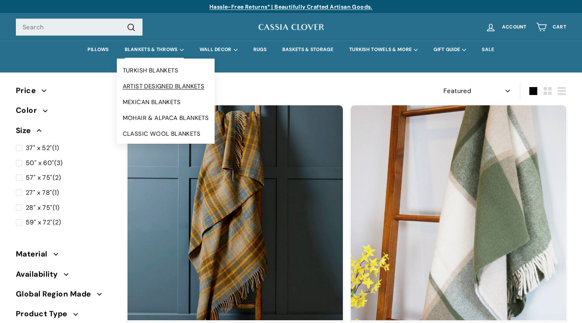 The image size is (582, 323). What do you see at coordinates (166, 102) in the screenshot?
I see `a: MEXICAN BLANKETS` at bounding box center [166, 102].